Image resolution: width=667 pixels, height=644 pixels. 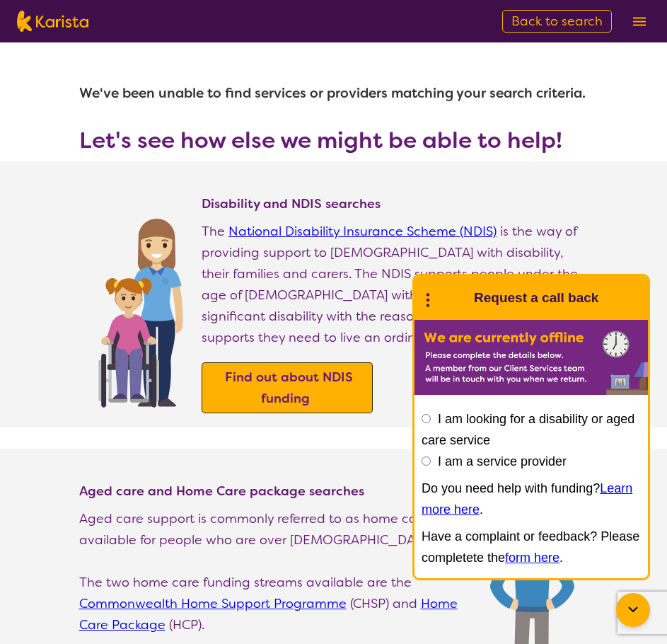 What do you see at coordinates (278, 529) in the screenshot?
I see `p: Aged care support is commonly referred to as home care and is available for people who are over [...` at bounding box center [278, 529].